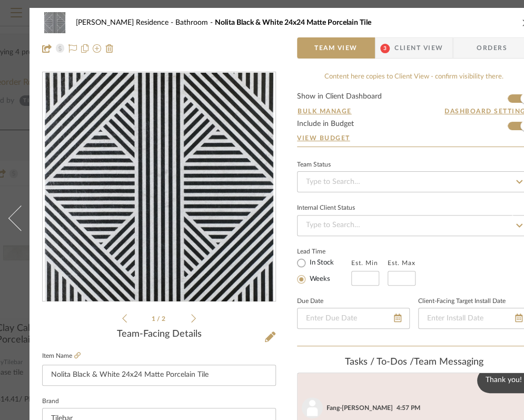  What do you see at coordinates (364, 262) in the screenshot?
I see `label: Est. Min` at bounding box center [364, 262].